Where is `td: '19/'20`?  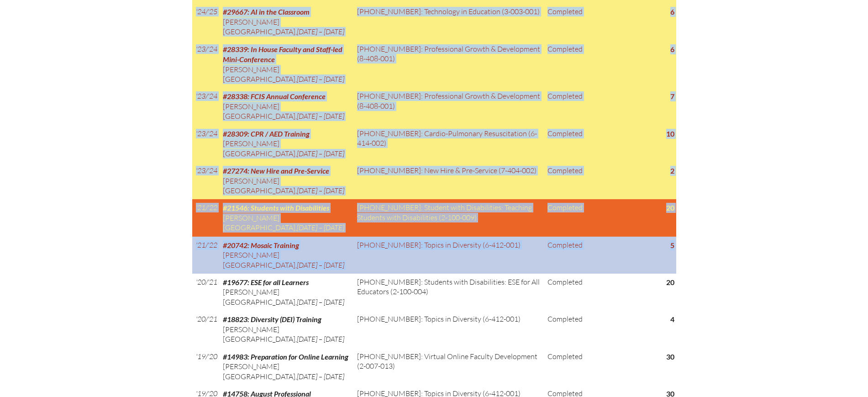
td: '19/'20 is located at coordinates (205, 367).